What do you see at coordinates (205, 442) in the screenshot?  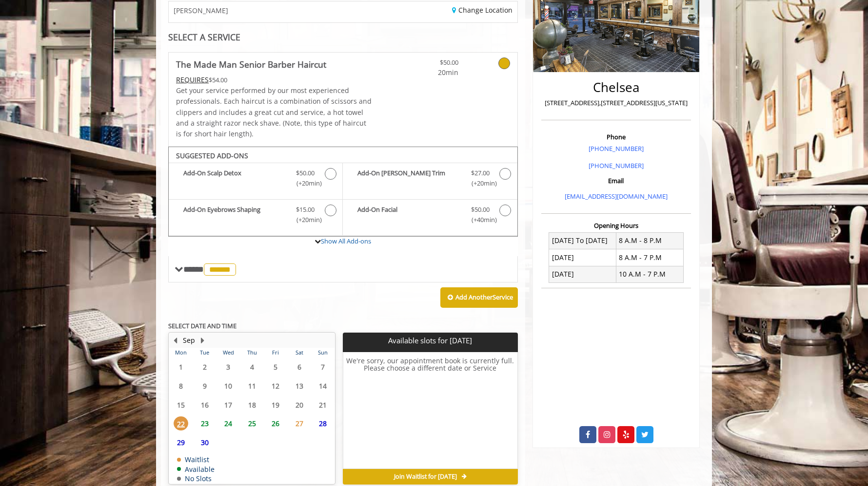 I see `span: 30` at bounding box center [205, 442].